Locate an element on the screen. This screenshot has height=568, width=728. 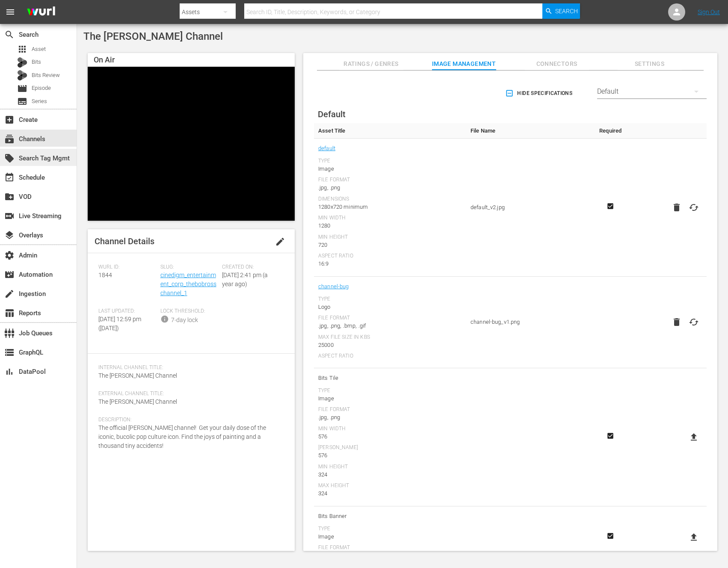
button: Search is located at coordinates (561, 11).